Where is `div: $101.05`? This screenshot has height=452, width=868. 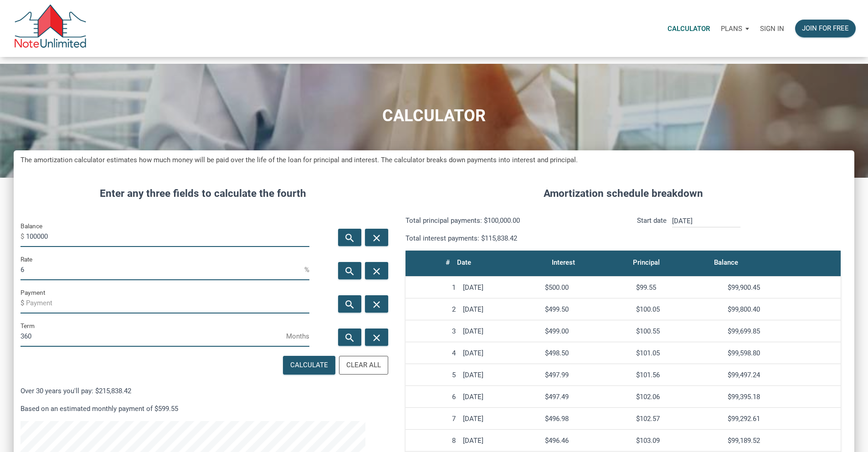 div: $101.05 is located at coordinates (678, 353).